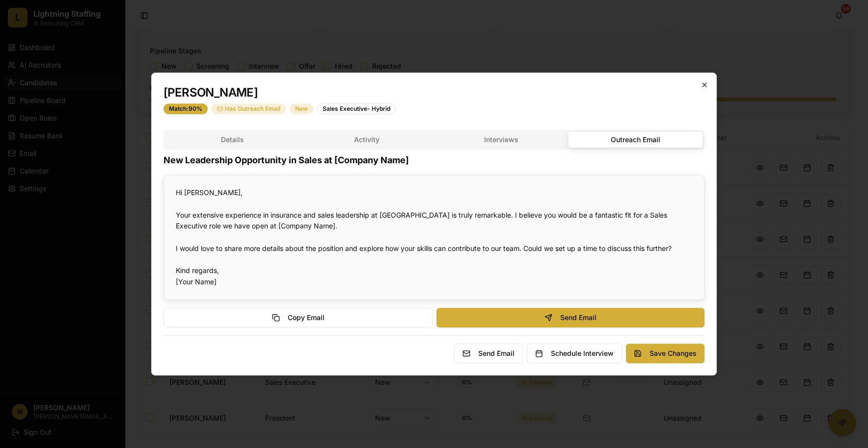 The width and height of the screenshot is (868, 448). Describe the element at coordinates (298, 318) in the screenshot. I see `button: Copy Email` at that location.